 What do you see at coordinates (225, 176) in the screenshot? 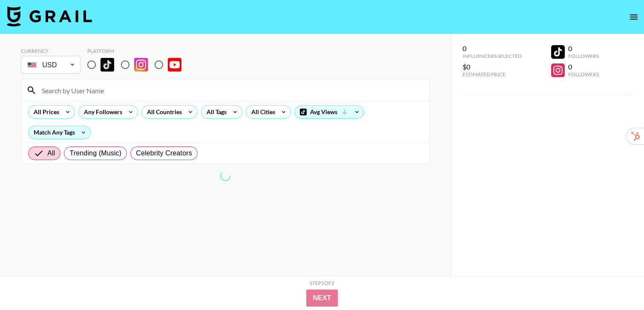
I see `span: Refreshing bookers, clients, countries, tags, cities, talent, talent...` at bounding box center [225, 176].